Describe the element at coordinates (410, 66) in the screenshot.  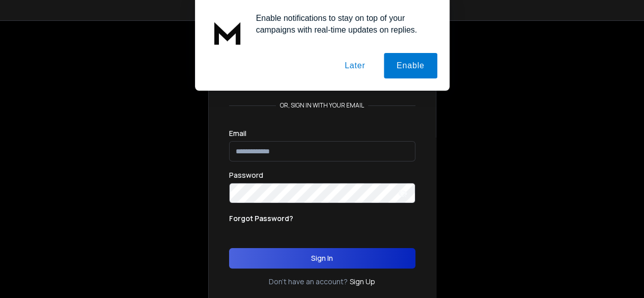
I see `button: Enable` at that location.